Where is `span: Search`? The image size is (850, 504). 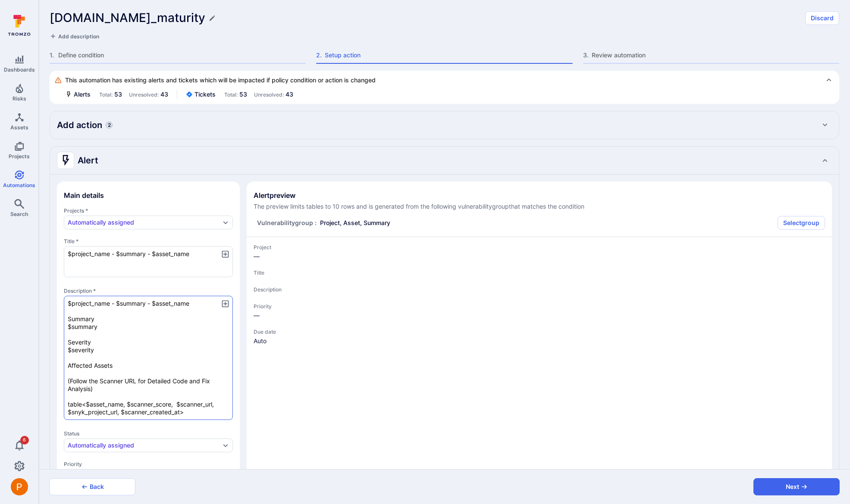
span: Search is located at coordinates (19, 214).